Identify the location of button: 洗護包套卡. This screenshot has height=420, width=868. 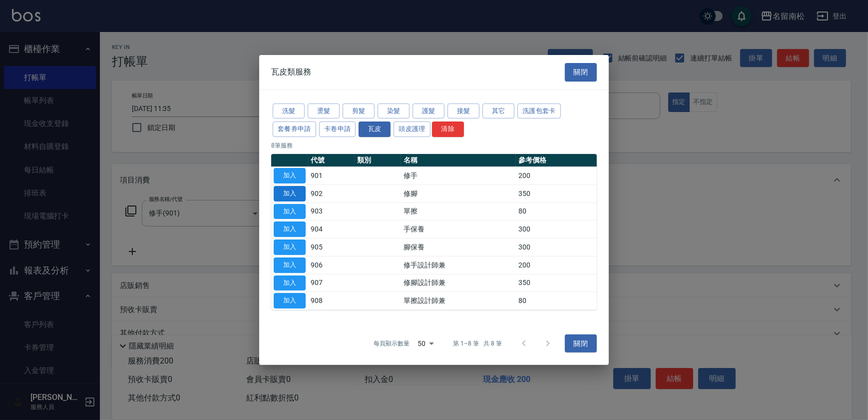
(539, 111).